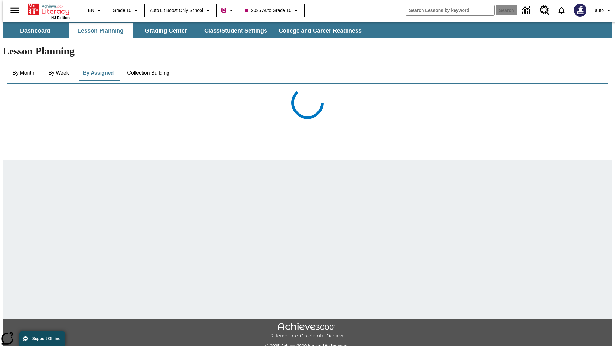  Describe the element at coordinates (272, 10) in the screenshot. I see `button: Class: 2025 Auto Grade 10, Select your class` at that location.